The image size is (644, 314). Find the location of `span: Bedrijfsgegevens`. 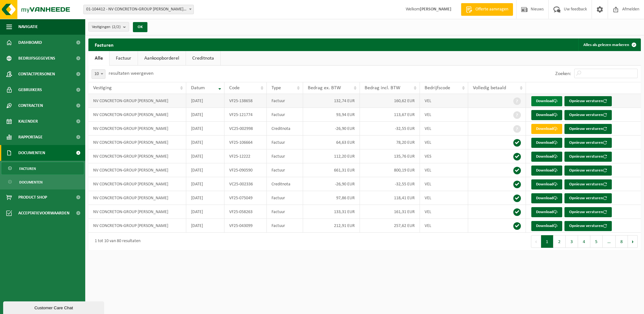

span: Bedrijfsgegevens is located at coordinates (36, 58).